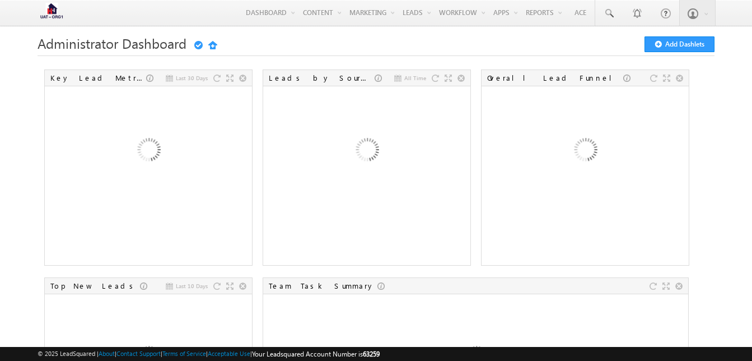 This screenshot has height=361, width=752. I want to click on span: Last 10 Days, so click(192, 286).